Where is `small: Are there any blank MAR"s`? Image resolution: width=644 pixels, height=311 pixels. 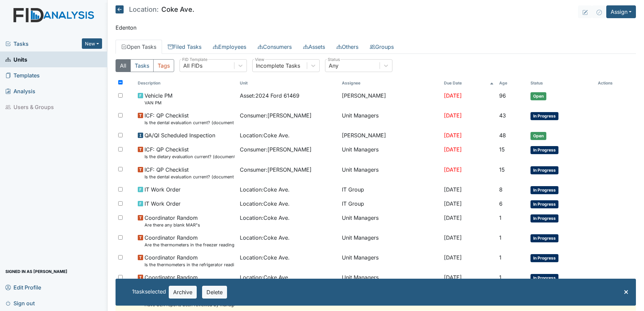
small: Are there any blank MAR"s is located at coordinates (172, 225).